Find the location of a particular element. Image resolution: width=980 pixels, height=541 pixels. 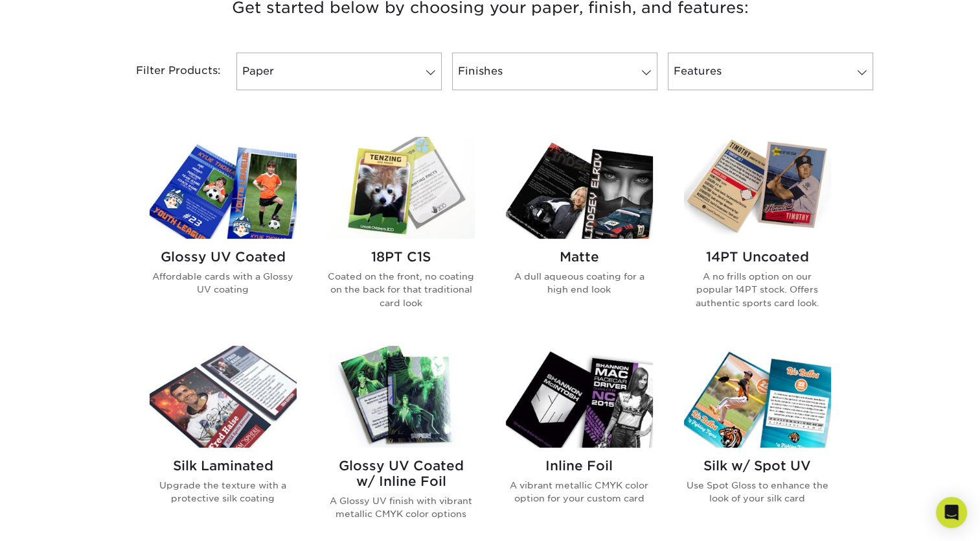

a: 14PT Uncoated Trading Cards 14PT Uncoated A no frills option on our popular 14PT stock. Offers au... is located at coordinates (757, 233).